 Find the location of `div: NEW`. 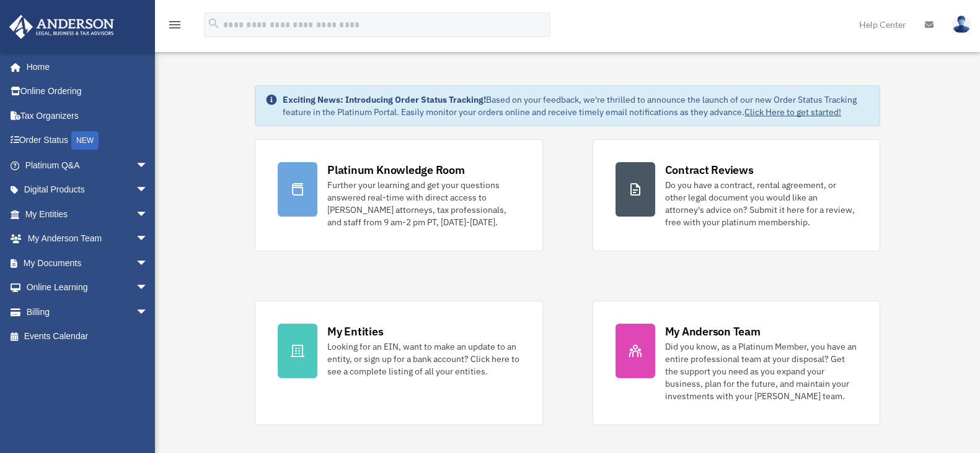

div: NEW is located at coordinates (85, 141).